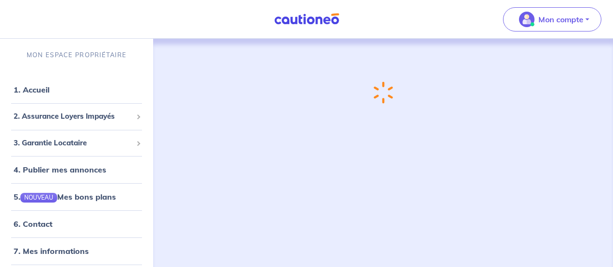  I want to click on div: 6. Contact, so click(77, 224).